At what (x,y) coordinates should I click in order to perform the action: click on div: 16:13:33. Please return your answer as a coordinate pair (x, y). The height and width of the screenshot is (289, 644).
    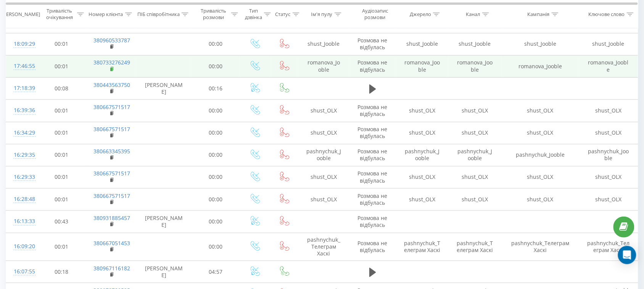
    Looking at the image, I should click on (21, 222).